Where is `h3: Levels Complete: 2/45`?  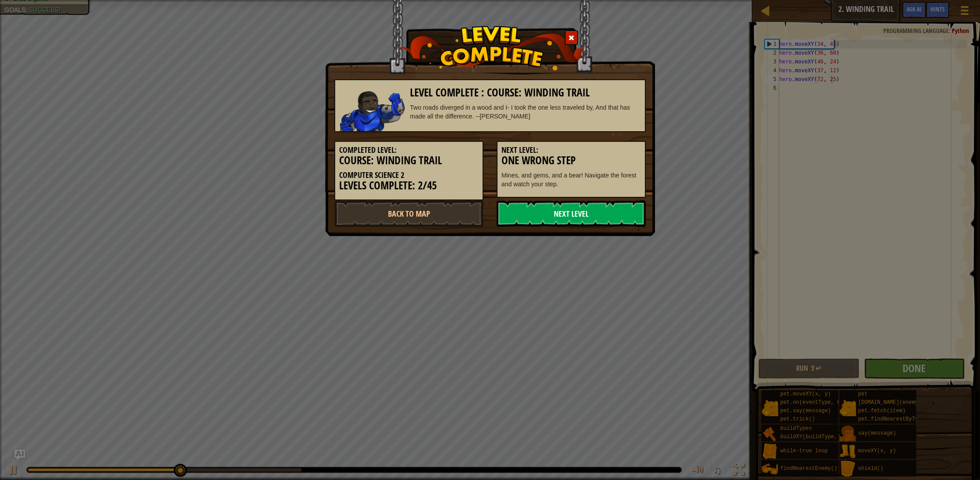 h3: Levels Complete: 2/45 is located at coordinates (409, 185).